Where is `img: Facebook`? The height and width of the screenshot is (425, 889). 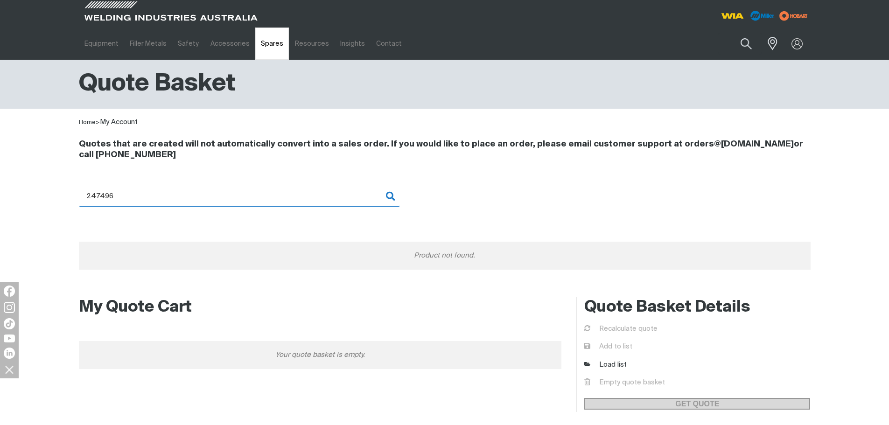 img: Facebook is located at coordinates (9, 291).